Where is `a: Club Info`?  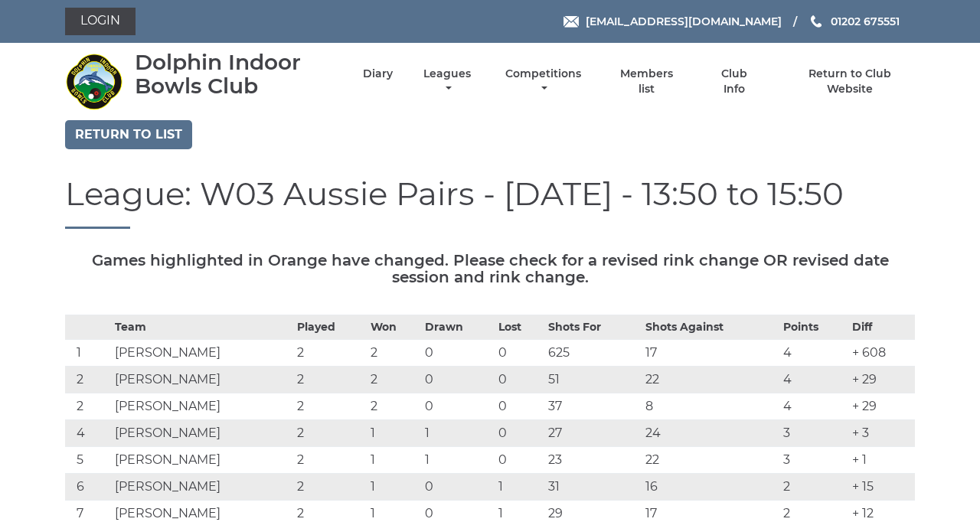 a: Club Info is located at coordinates (734, 81).